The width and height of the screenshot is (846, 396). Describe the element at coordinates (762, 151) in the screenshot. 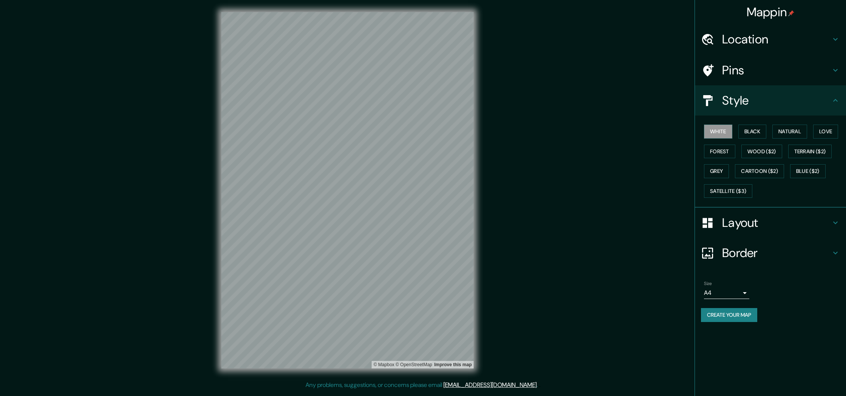

I see `button: Wood ($2)` at that location.